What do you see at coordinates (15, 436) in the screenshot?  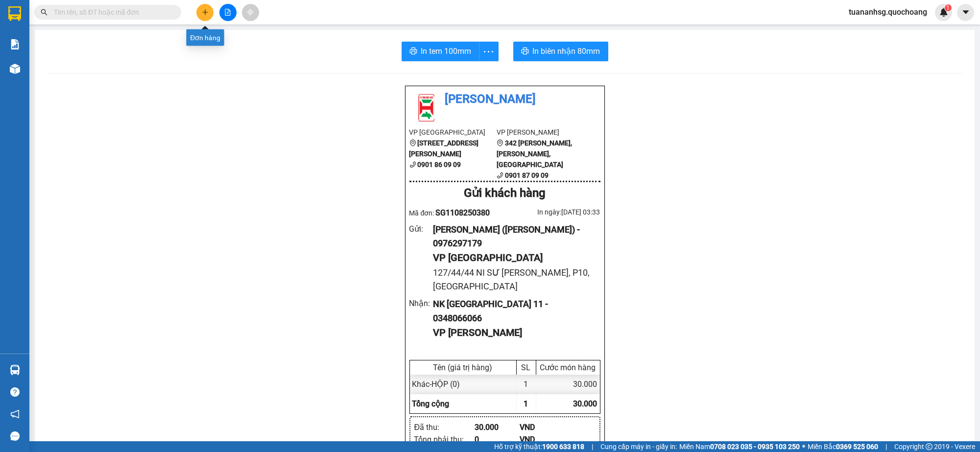 I see `span: message` at bounding box center [15, 436].